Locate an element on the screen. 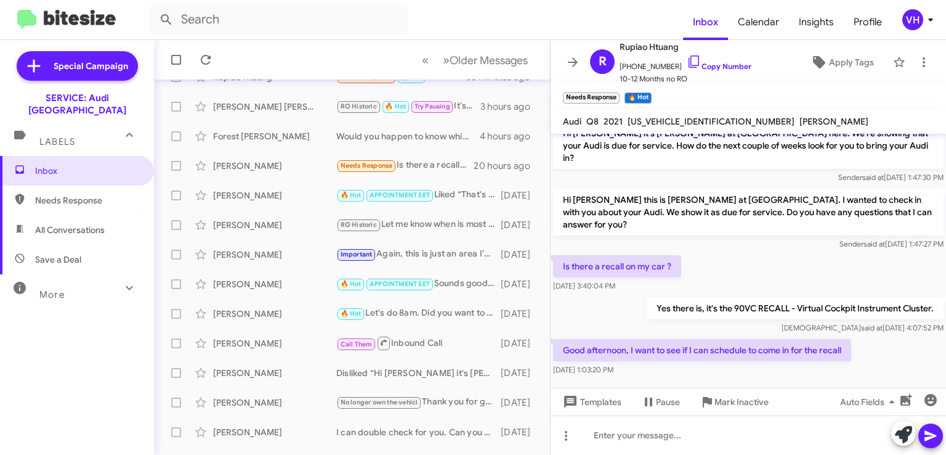 Image resolution: width=946 pixels, height=455 pixels. button: Auto Fields is located at coordinates (870, 402).